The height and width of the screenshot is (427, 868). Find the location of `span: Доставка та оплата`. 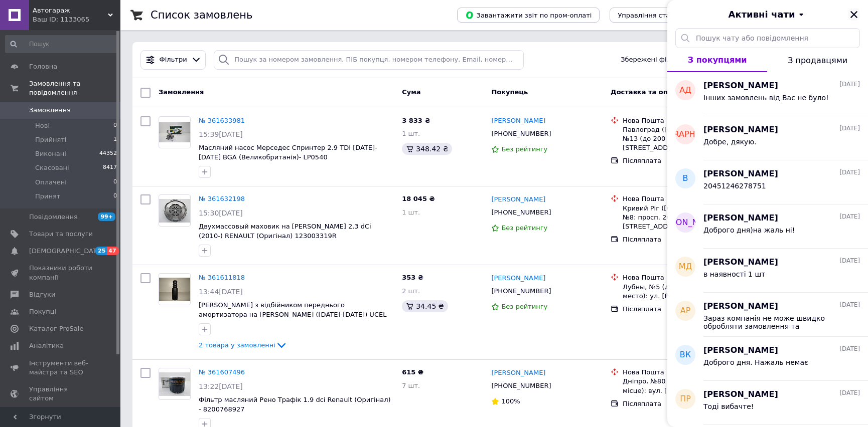

span: Доставка та оплата is located at coordinates (648, 91).